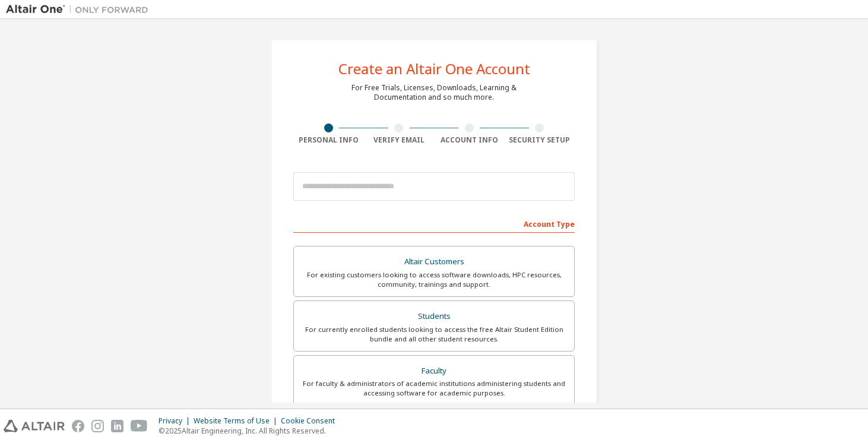 Image resolution: width=868 pixels, height=443 pixels. Describe the element at coordinates (434, 334) in the screenshot. I see `div: For currently enrolled students looking to access the free Altair Student Edition bundle and all ...` at that location.